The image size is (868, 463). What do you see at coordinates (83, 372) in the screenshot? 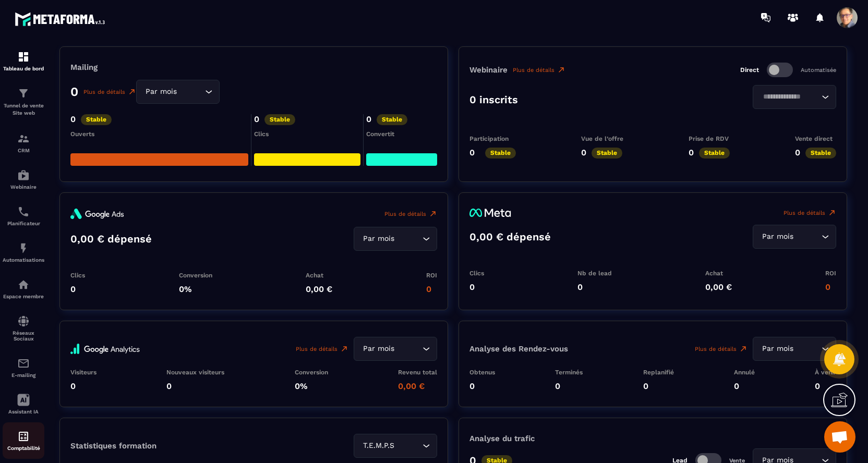
I see `p: Visiteurs` at bounding box center [83, 372].